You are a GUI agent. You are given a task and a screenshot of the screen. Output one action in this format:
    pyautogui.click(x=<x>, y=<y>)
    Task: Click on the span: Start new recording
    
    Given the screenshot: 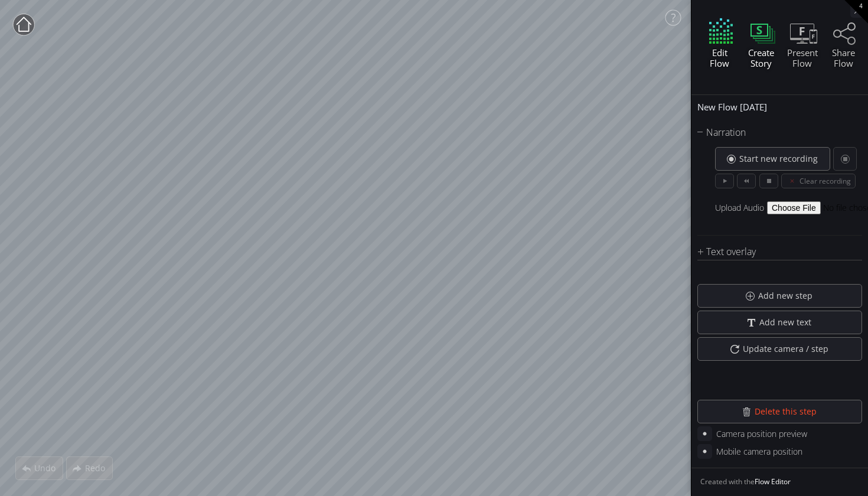 What is the action you would take?
    pyautogui.click(x=782, y=159)
    